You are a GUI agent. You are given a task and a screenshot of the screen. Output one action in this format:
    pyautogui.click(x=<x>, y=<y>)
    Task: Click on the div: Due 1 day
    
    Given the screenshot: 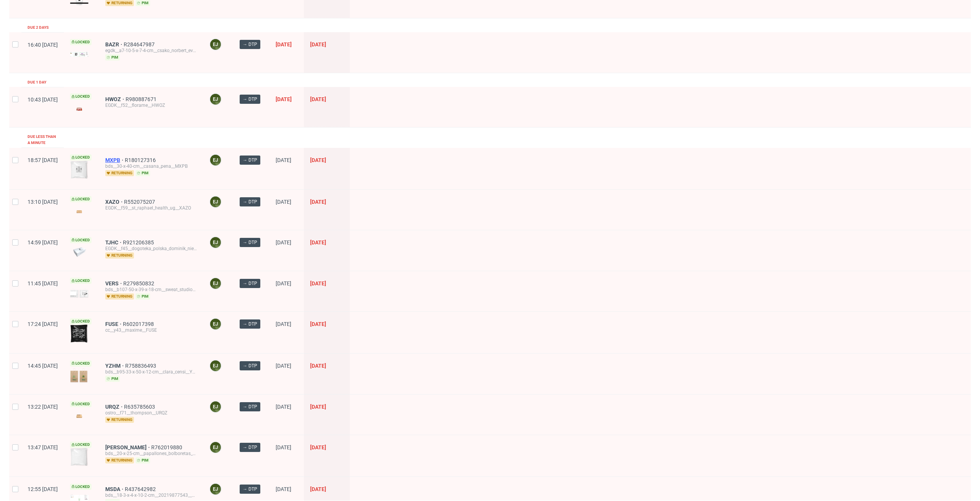 What is the action you would take?
    pyautogui.click(x=37, y=82)
    